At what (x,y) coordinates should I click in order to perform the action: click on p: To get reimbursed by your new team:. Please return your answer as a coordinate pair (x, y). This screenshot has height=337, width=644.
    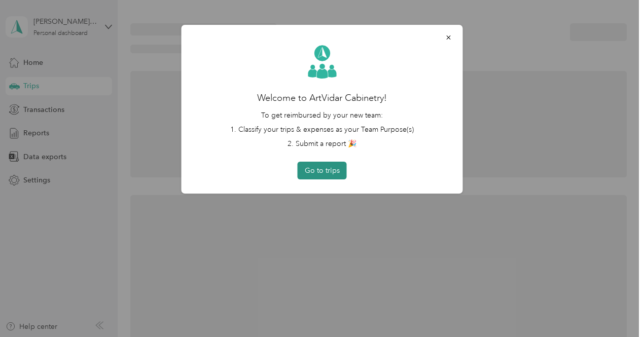
    Looking at the image, I should click on (322, 115).